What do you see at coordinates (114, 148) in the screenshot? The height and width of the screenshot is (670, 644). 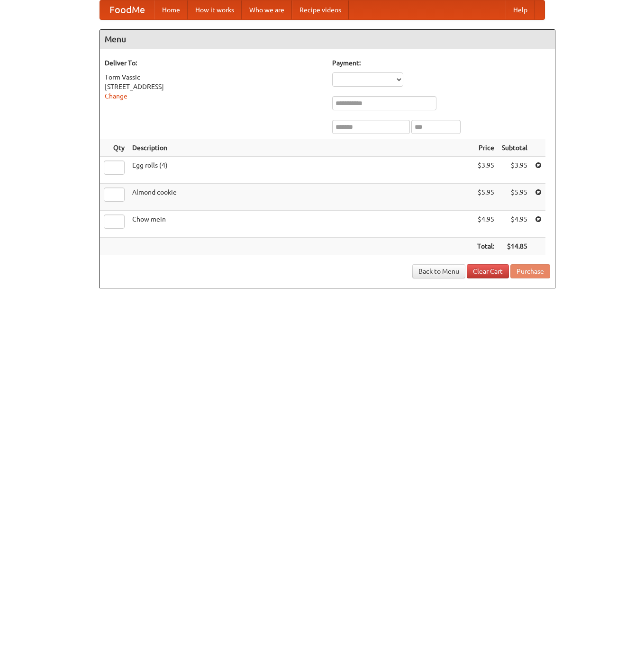 I see `th: Qty` at bounding box center [114, 148].